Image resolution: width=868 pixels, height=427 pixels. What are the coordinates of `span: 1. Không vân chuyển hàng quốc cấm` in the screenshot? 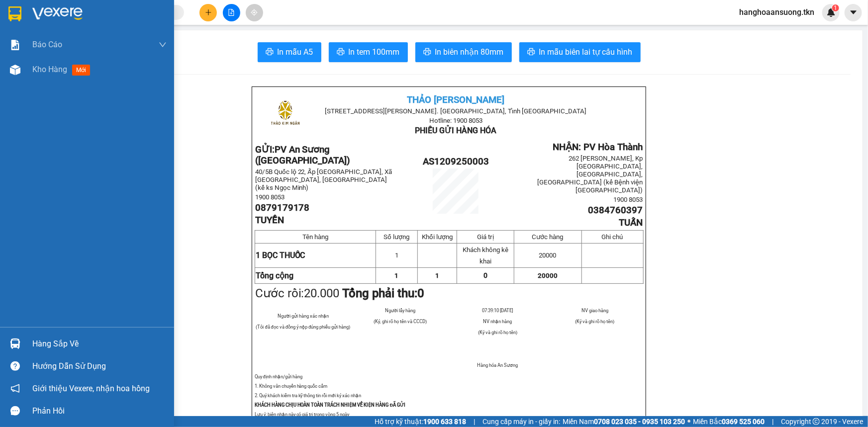 It's located at (291, 386).